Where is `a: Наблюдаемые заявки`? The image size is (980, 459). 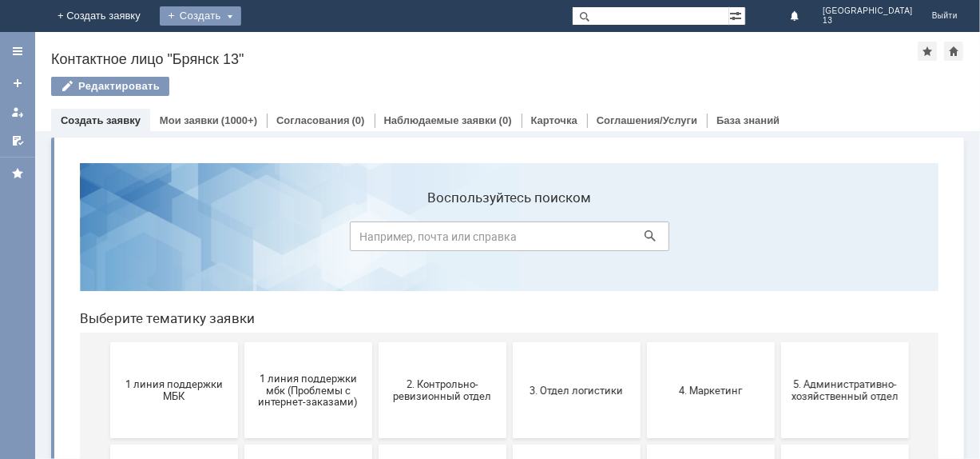
a: Наблюдаемые заявки is located at coordinates (440, 120).